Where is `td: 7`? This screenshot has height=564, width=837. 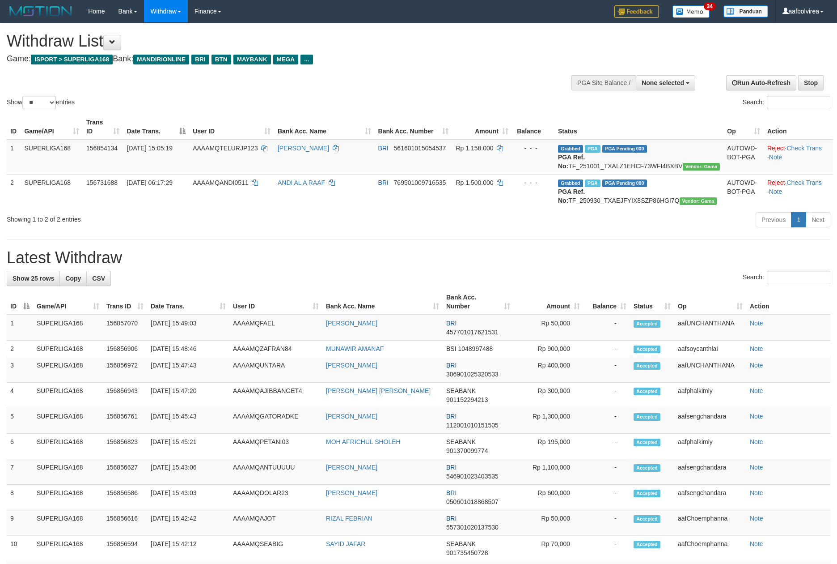 td: 7 is located at coordinates (20, 471).